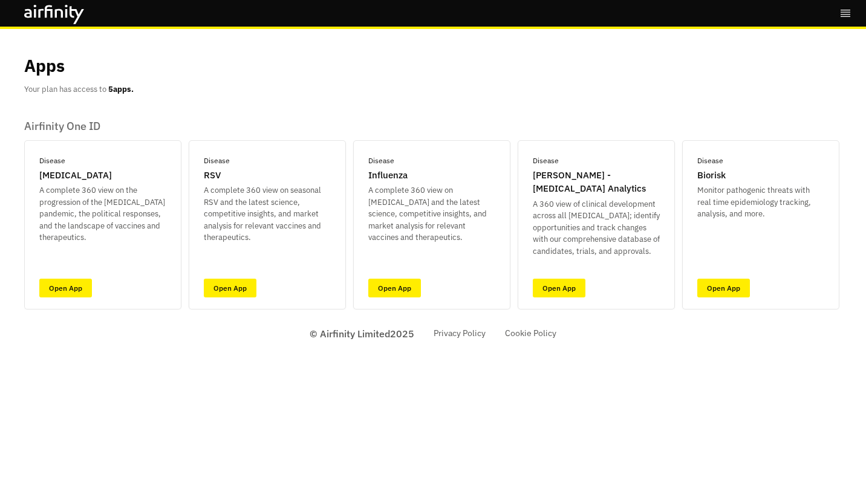 This screenshot has height=486, width=866. I want to click on p: Airfinity One ID, so click(432, 126).